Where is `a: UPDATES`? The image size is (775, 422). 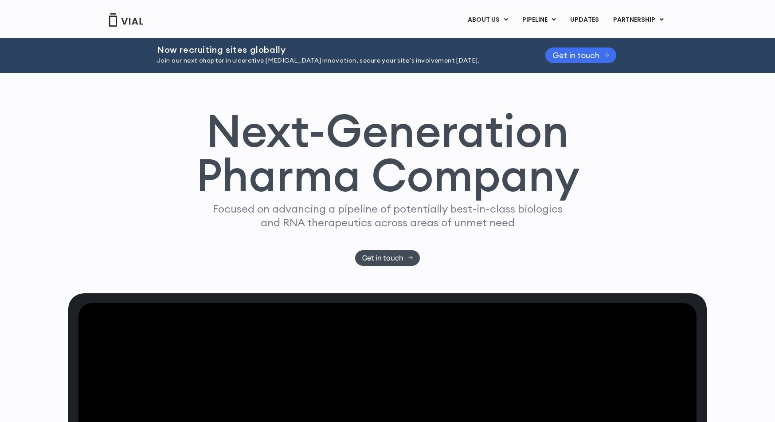 a: UPDATES is located at coordinates (584, 20).